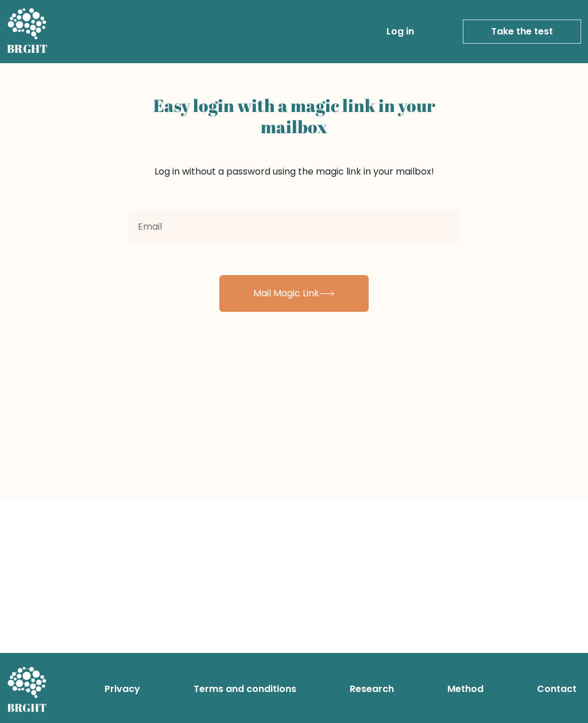  I want to click on a: Take the test, so click(522, 32).